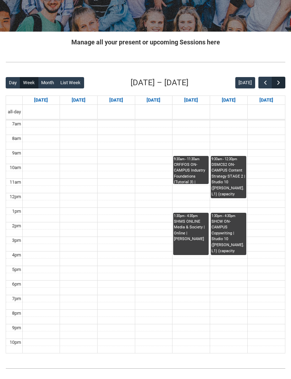 This screenshot has width=291, height=379. I want to click on div: 6pm, so click(16, 284).